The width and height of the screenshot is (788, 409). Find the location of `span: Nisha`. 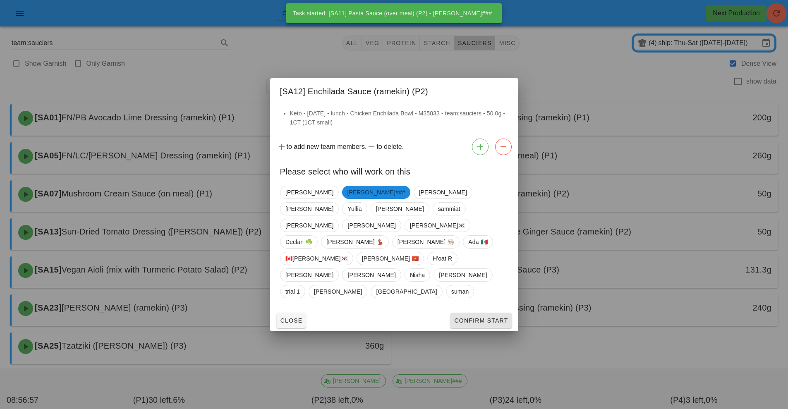

span: Nisha is located at coordinates (417, 275).